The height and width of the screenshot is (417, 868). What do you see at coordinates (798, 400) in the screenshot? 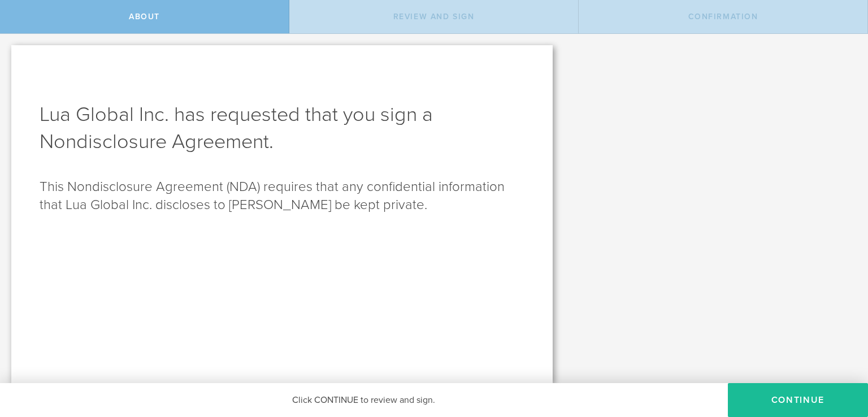
I see `button: Continue` at bounding box center [798, 400].